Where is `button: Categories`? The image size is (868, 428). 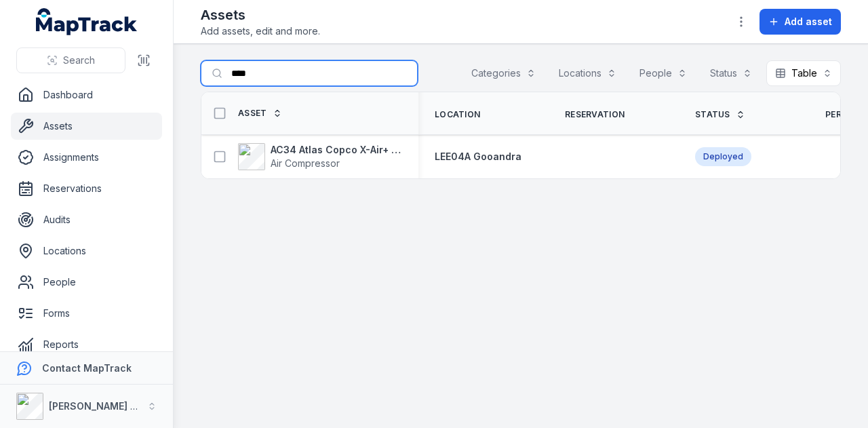 button: Categories is located at coordinates (503, 73).